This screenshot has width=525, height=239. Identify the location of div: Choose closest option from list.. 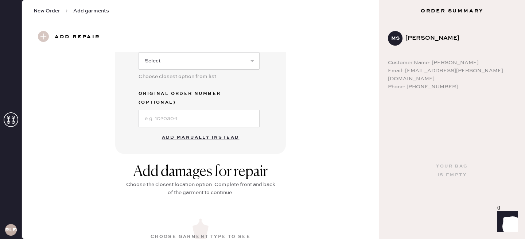
(199, 77).